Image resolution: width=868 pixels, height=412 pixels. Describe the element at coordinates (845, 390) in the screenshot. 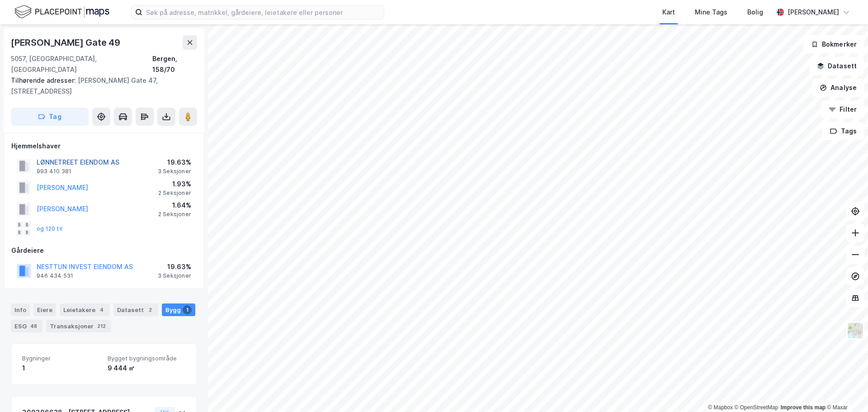

I see `div: Kontrollprogram for chat` at that location.